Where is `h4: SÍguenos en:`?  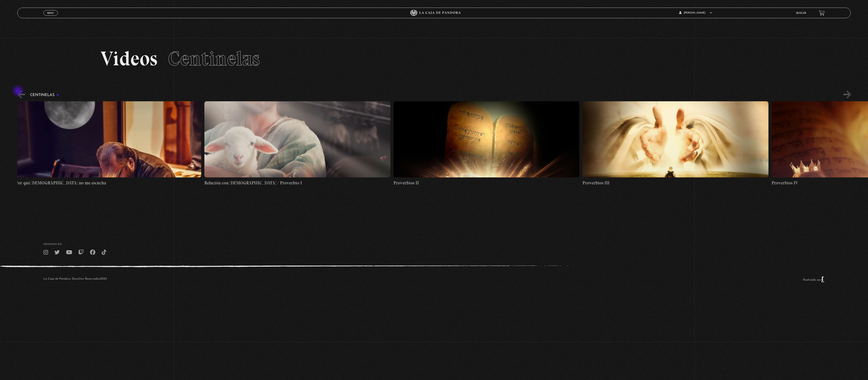 h4: SÍguenos en: is located at coordinates (434, 244).